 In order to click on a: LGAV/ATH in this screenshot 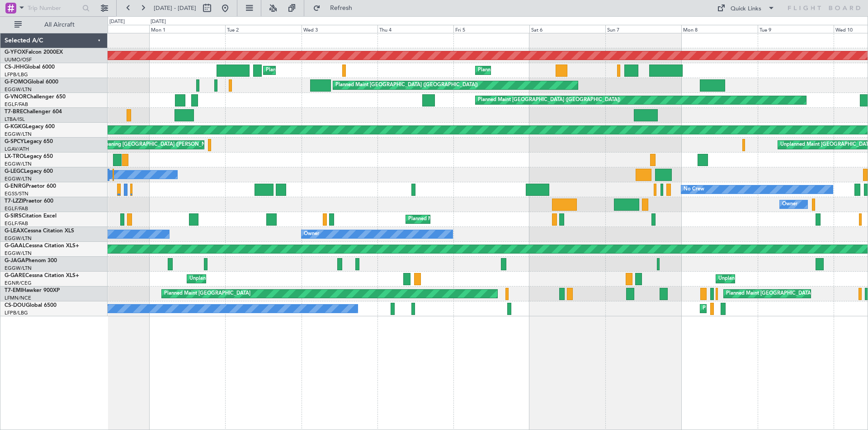, I will do `click(17, 149)`.